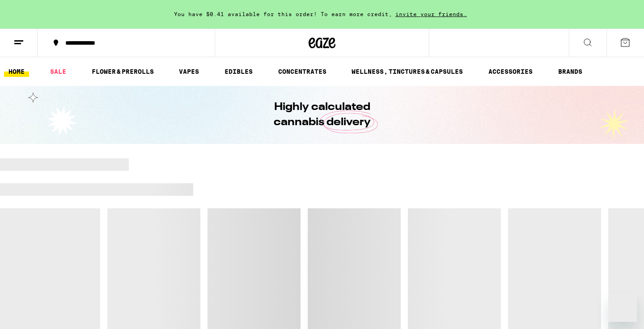  Describe the element at coordinates (58, 71) in the screenshot. I see `a: SALE` at that location.